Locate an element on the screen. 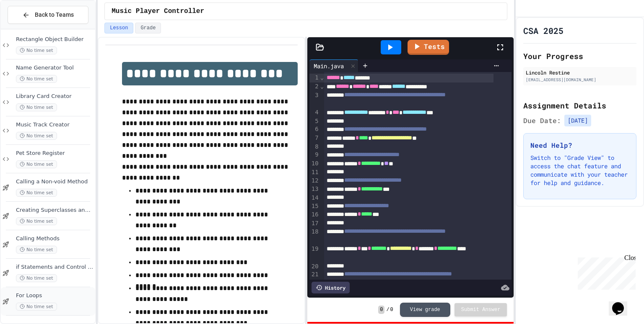  div: 6 is located at coordinates (314, 129).